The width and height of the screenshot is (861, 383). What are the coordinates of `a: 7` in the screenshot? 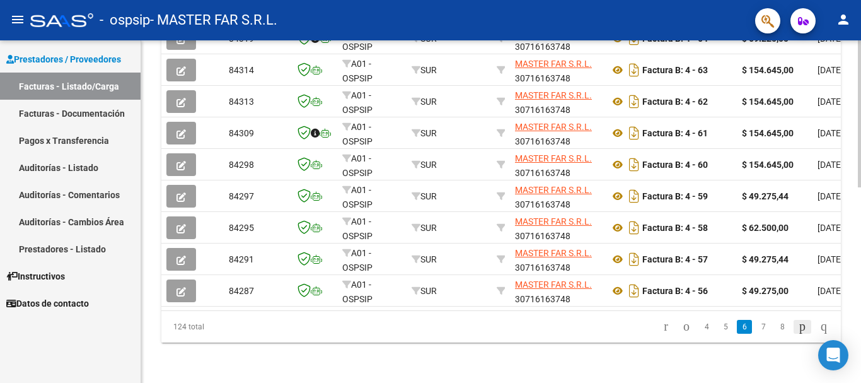 It's located at (763, 326).